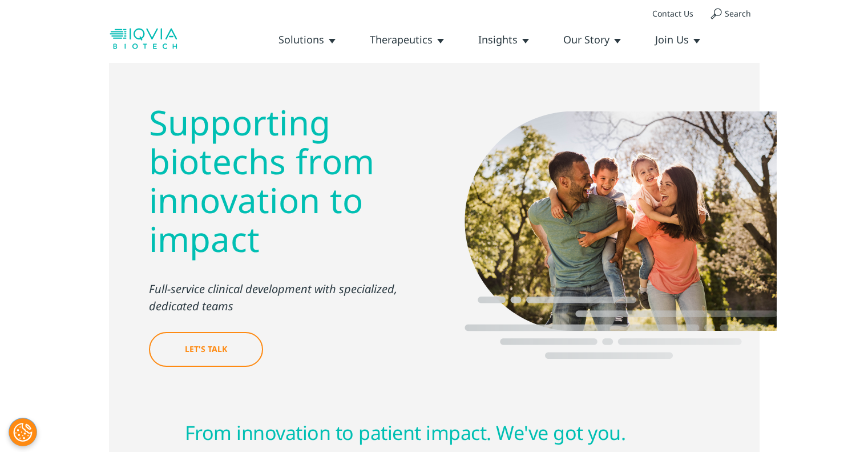 Image resolution: width=868 pixels, height=452 pixels. Describe the element at coordinates (434, 433) in the screenshot. I see `h3: From innovation to patient impact. We've got you.` at that location.